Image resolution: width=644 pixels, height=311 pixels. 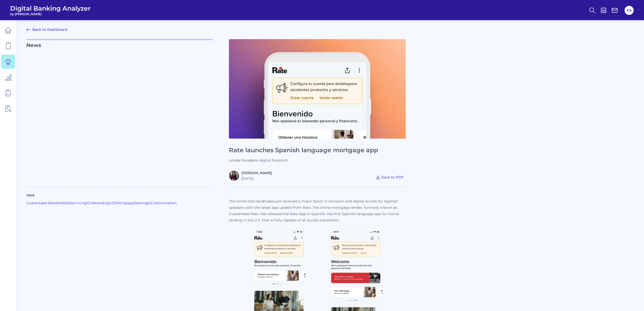 What do you see at coordinates (629, 10) in the screenshot?
I see `button: FA` at bounding box center [629, 10].